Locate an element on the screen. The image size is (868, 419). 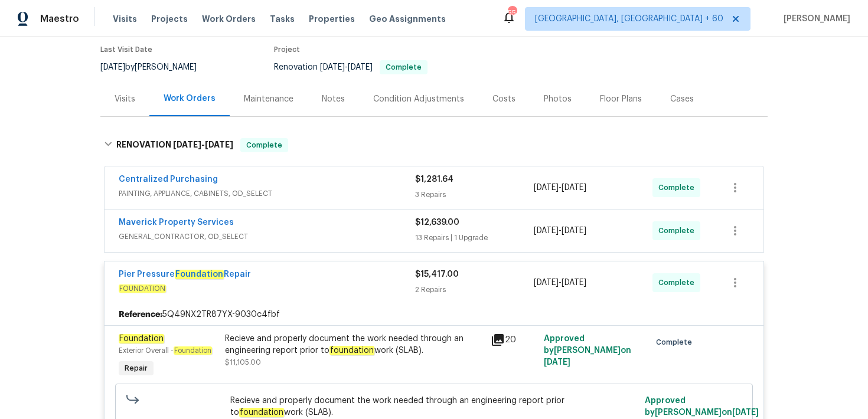
div: Notes is located at coordinates (333, 100).